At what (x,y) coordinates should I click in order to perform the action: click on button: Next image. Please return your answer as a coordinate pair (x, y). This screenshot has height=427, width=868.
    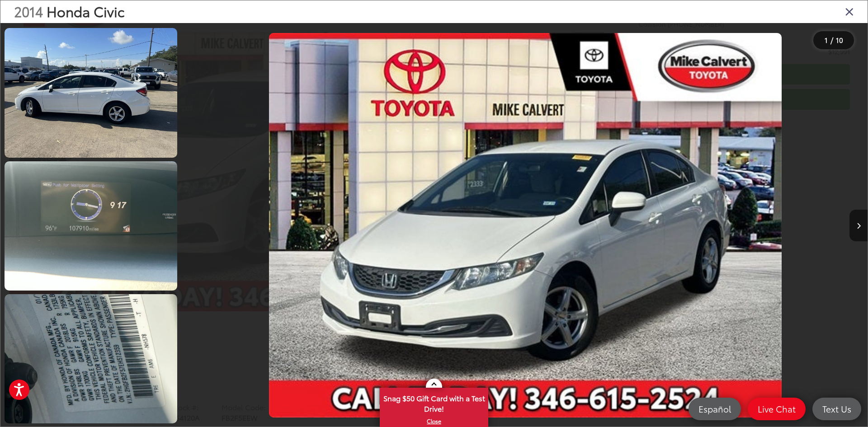
    Looking at the image, I should click on (858, 226).